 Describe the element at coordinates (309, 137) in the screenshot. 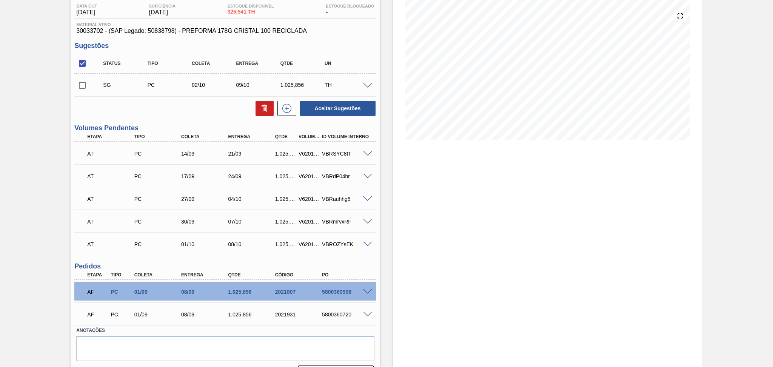

I see `div: Volume Portal` at that location.